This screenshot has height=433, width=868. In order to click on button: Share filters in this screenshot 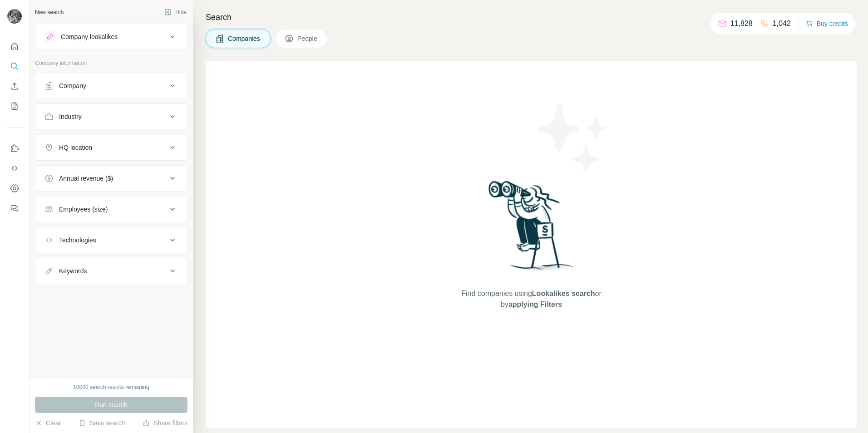, I will do `click(165, 423)`.